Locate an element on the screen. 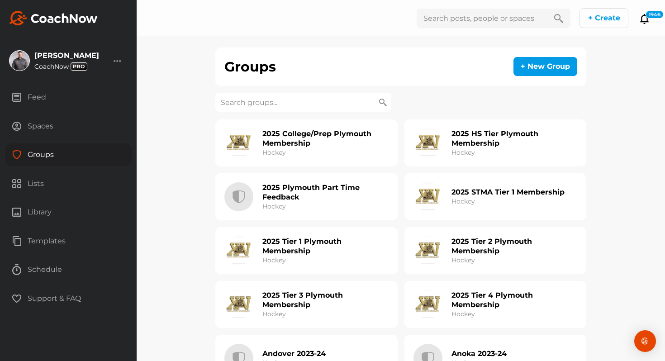  a: Groups is located at coordinates (68, 158).